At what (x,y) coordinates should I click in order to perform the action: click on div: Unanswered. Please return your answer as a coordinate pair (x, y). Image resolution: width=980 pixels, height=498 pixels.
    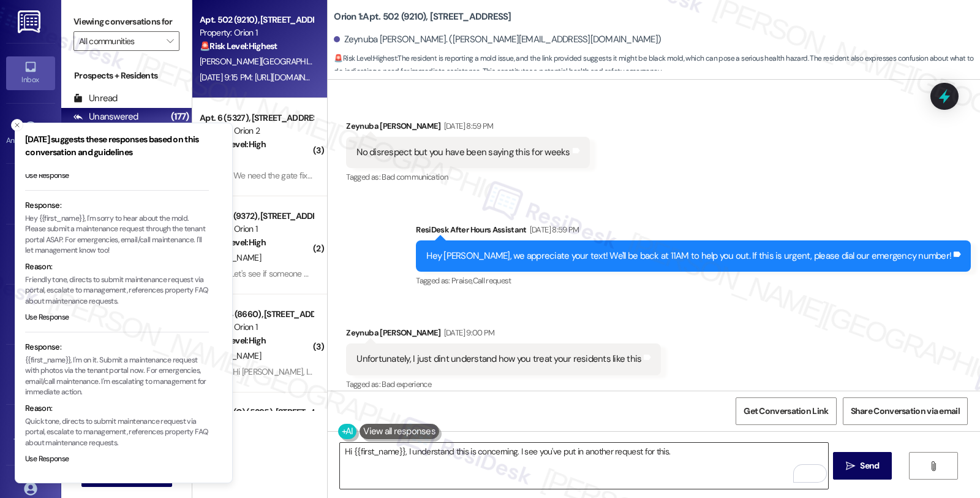
    Looking at the image, I should click on (106, 116).